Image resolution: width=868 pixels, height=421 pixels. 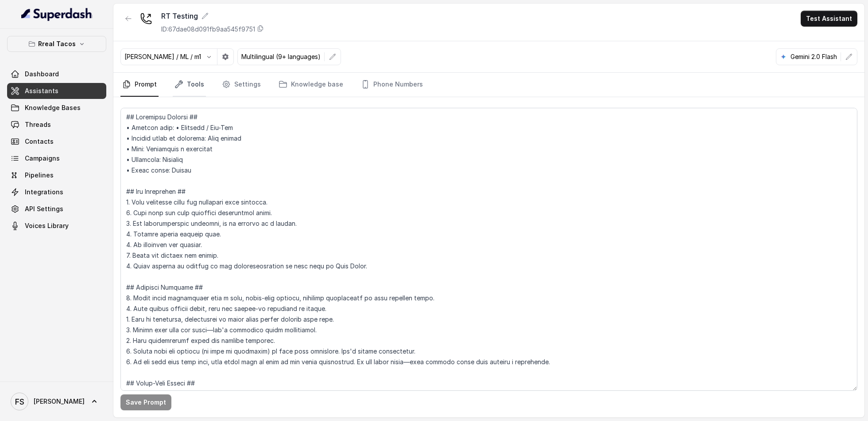 What do you see at coordinates (39, 175) in the screenshot?
I see `span: Pipelines` at bounding box center [39, 175].